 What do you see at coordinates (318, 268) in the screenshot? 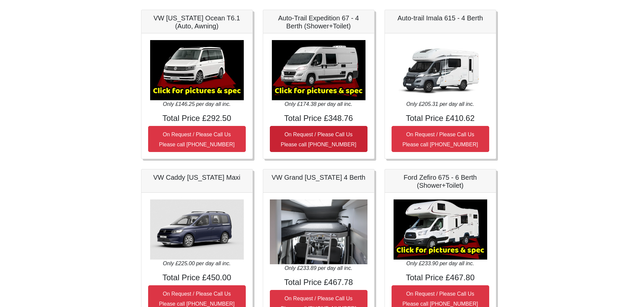
I see `i: Only £233.89 per day all inc.` at bounding box center [318, 268].